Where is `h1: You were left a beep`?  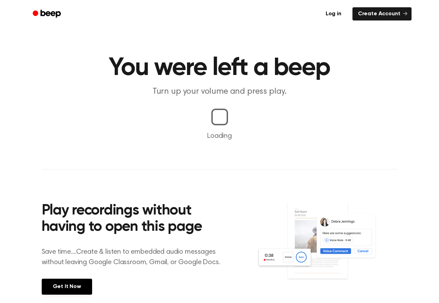 h1: You were left a beep is located at coordinates (219, 68).